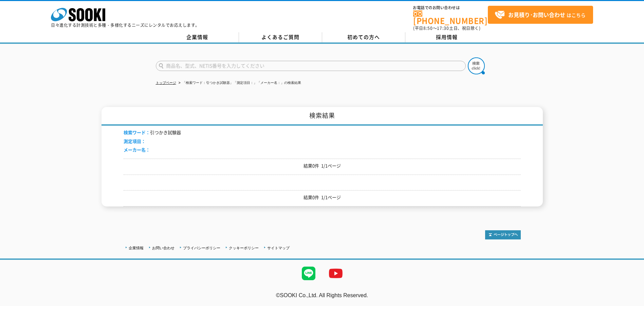 The height and width of the screenshot is (324, 644). Describe the element at coordinates (631, 302) in the screenshot. I see `a: テストMail` at that location.